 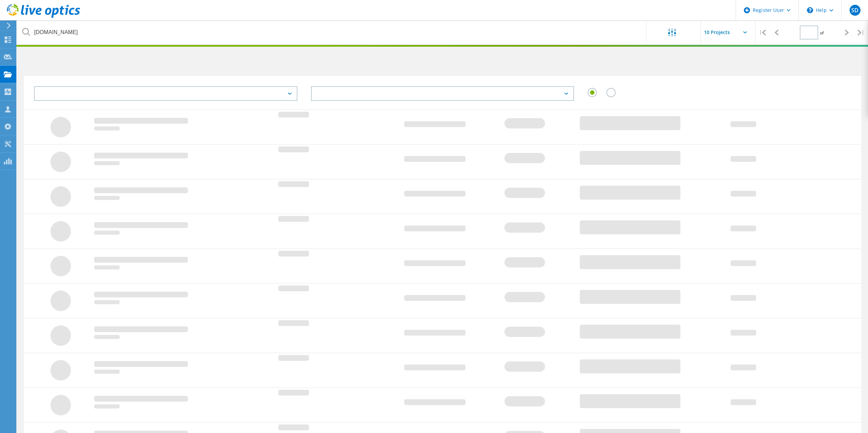 What do you see at coordinates (810, 10) in the screenshot?
I see `svg: \n` at bounding box center [810, 10].